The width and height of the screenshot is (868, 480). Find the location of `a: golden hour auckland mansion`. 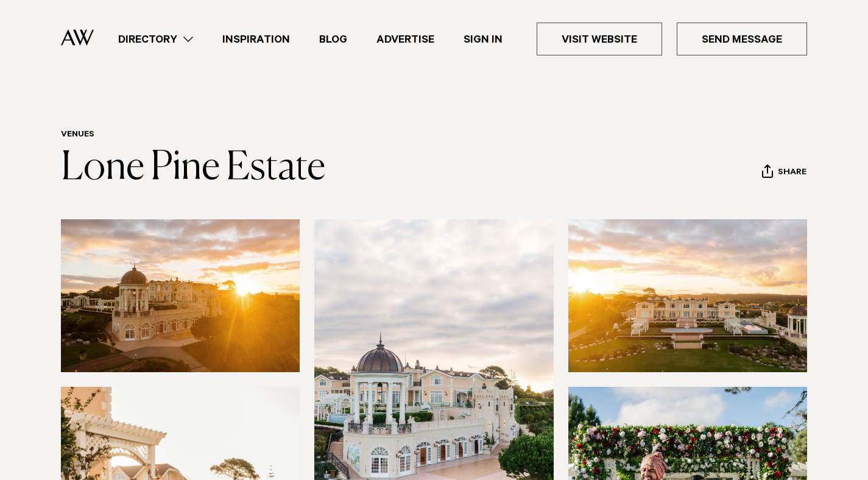

a: golden hour auckland mansion is located at coordinates (181, 295).